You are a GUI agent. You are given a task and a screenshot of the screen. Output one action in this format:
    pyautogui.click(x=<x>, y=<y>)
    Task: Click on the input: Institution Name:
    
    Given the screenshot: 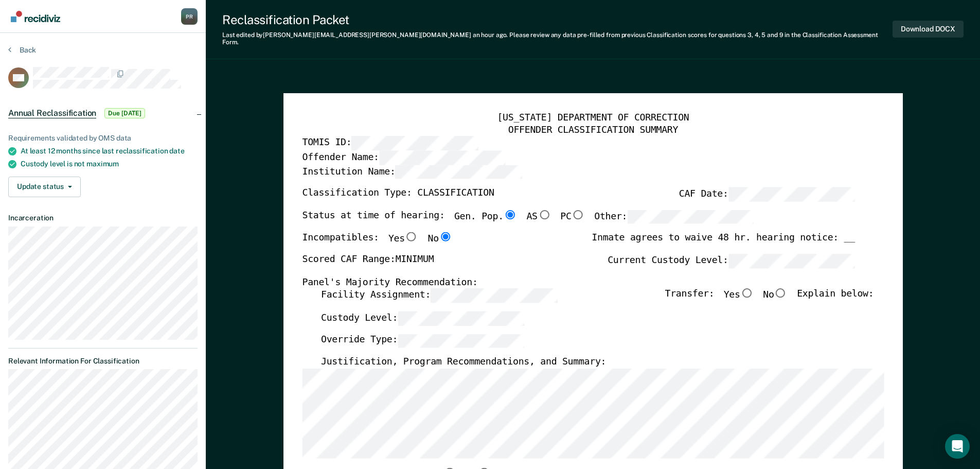 What is the action you would take?
    pyautogui.click(x=458, y=172)
    